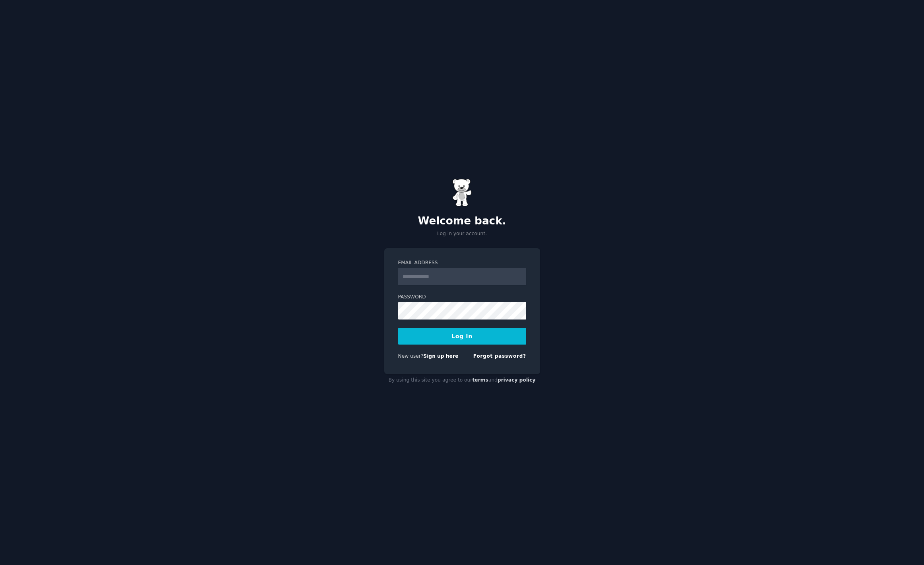  Describe the element at coordinates (462, 193) in the screenshot. I see `img: Gummy Bear` at that location.